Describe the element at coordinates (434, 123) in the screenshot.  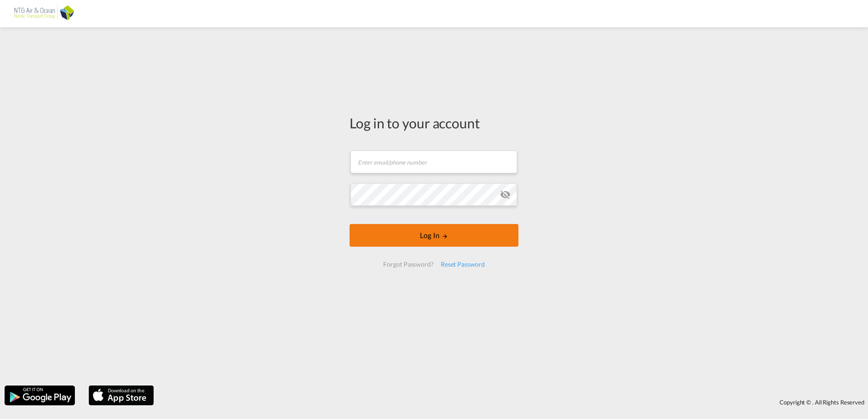
I see `div: Log in to your account` at that location.